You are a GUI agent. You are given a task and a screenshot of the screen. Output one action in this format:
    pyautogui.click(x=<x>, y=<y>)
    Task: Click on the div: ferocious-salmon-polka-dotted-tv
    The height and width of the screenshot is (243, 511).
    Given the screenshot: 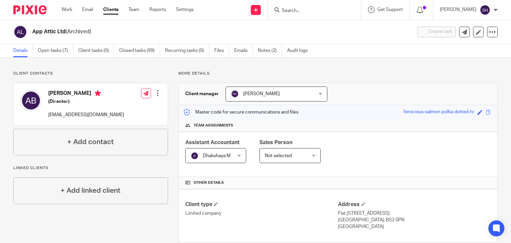 What is the action you would take?
    pyautogui.click(x=439, y=112)
    